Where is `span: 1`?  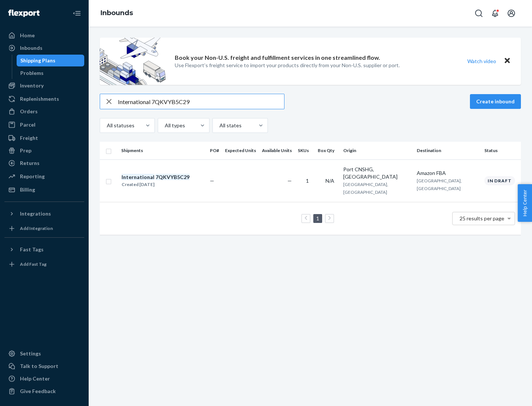 span: 1 is located at coordinates (307, 180).